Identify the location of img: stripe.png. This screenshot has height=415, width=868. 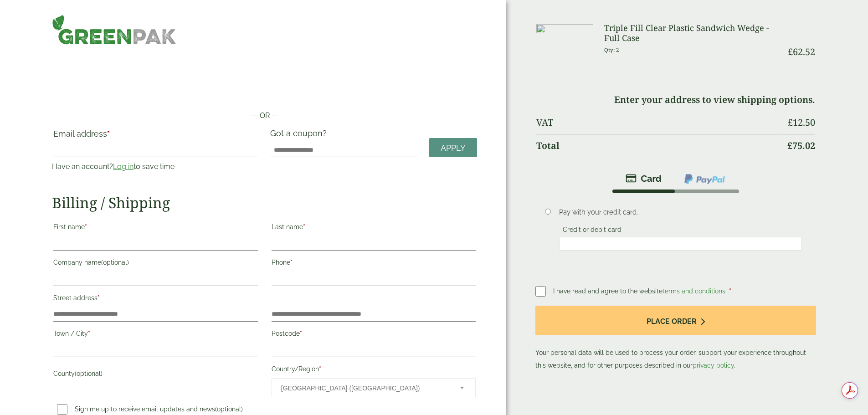
(644, 178).